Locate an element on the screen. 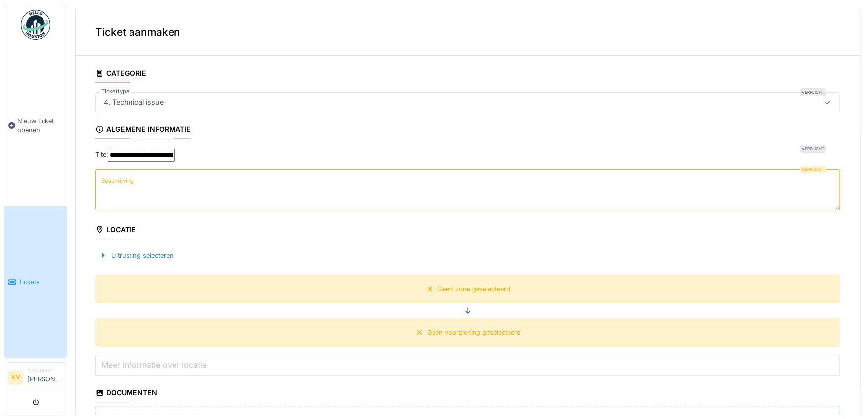 This screenshot has height=419, width=868. a: Nieuw ticket openen is located at coordinates (36, 125).